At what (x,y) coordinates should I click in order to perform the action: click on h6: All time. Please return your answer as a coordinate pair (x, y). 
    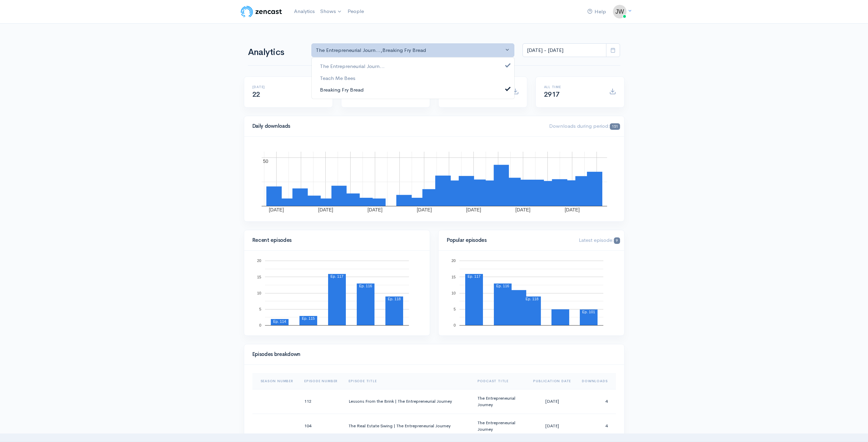
    Looking at the image, I should click on (572, 87).